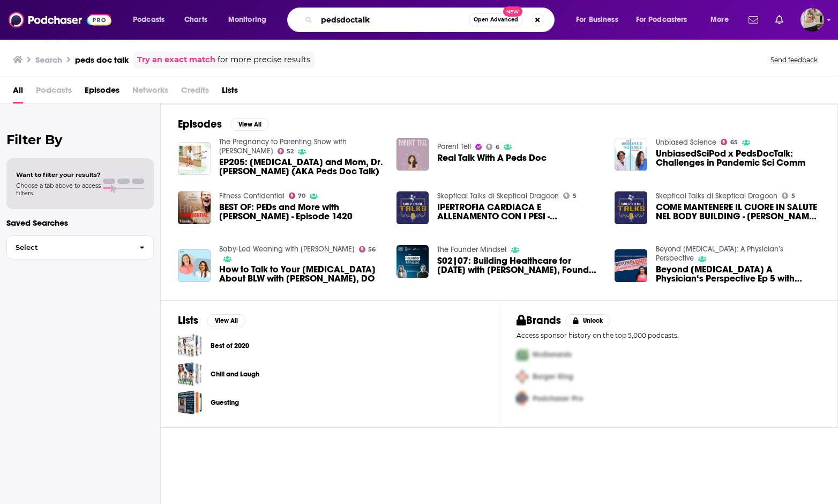  What do you see at coordinates (195, 19) in the screenshot?
I see `a: Charts` at bounding box center [195, 19].